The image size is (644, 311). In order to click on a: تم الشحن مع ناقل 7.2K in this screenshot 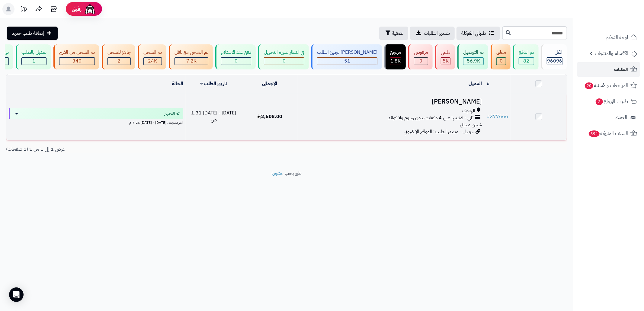, I will do `click(191, 57)`.